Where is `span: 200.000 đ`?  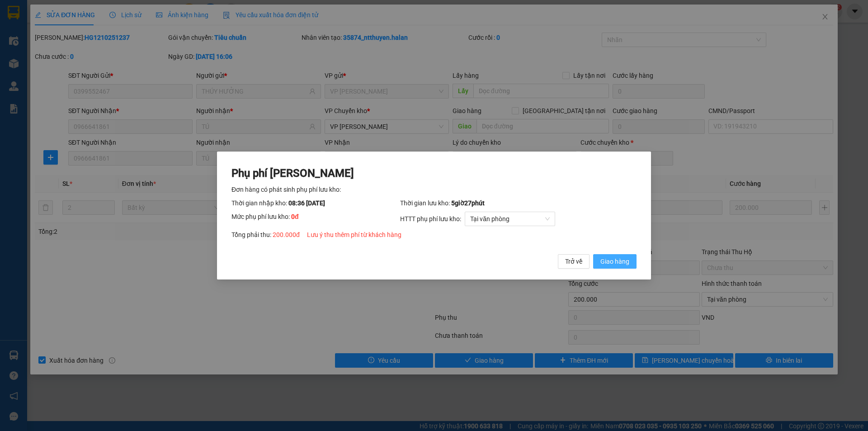 span: 200.000 đ is located at coordinates (286, 235).